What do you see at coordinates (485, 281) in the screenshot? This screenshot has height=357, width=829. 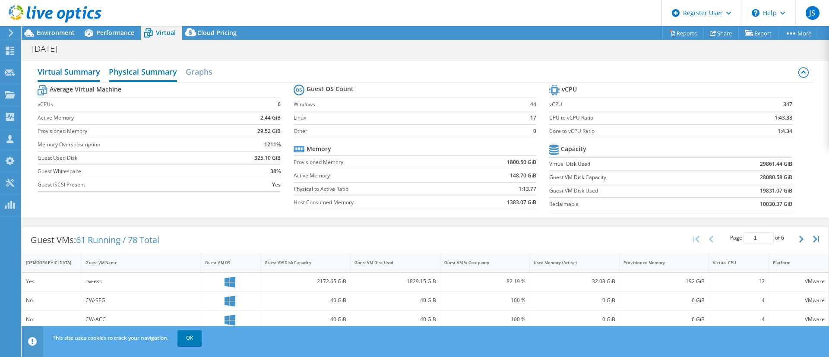 I see `div: 82.19 %` at bounding box center [485, 281].